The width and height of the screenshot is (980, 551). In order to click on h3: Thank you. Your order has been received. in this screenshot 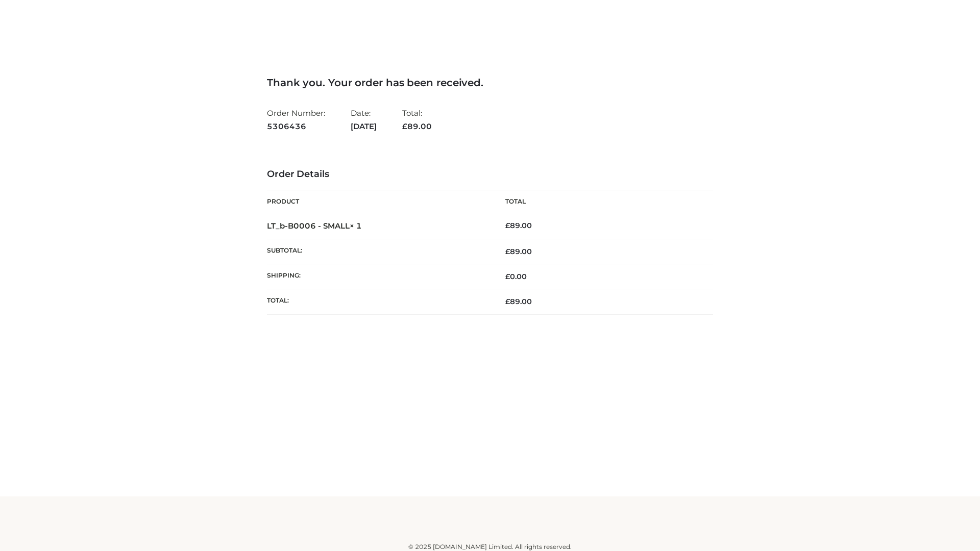, I will do `click(490, 83)`.